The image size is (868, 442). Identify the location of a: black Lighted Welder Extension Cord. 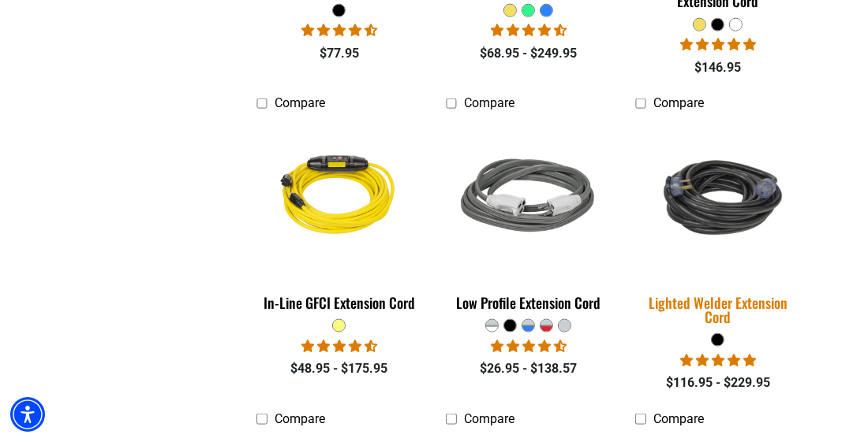
(718, 226).